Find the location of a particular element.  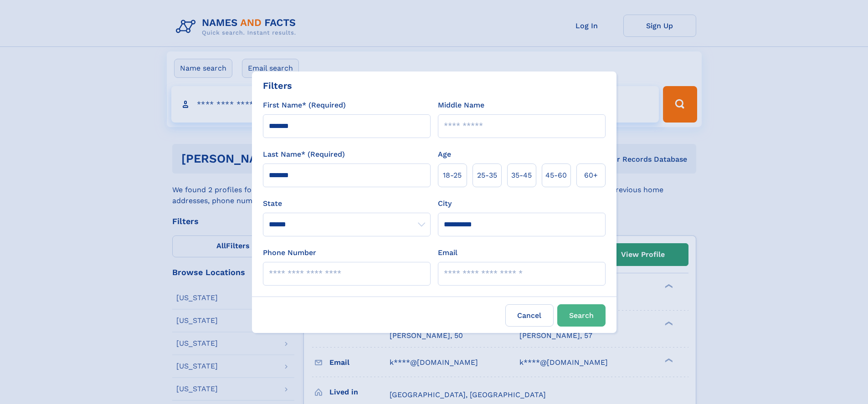

span: 35‑45 is located at coordinates (522, 175).